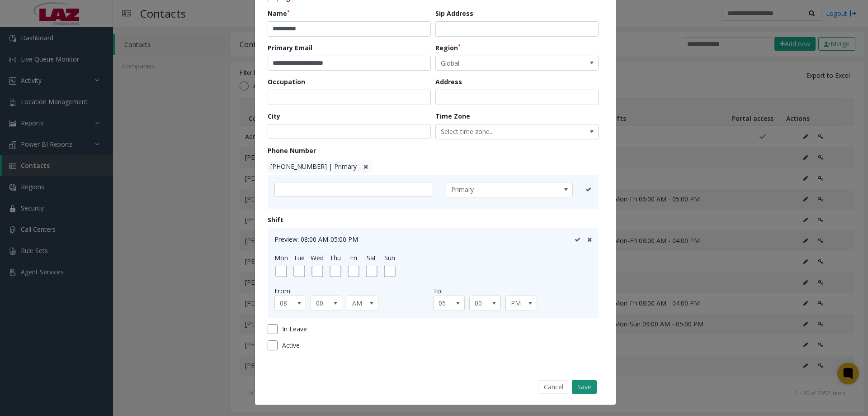  I want to click on span: Preview: 08:00 AM-05:00 PM, so click(316, 239).